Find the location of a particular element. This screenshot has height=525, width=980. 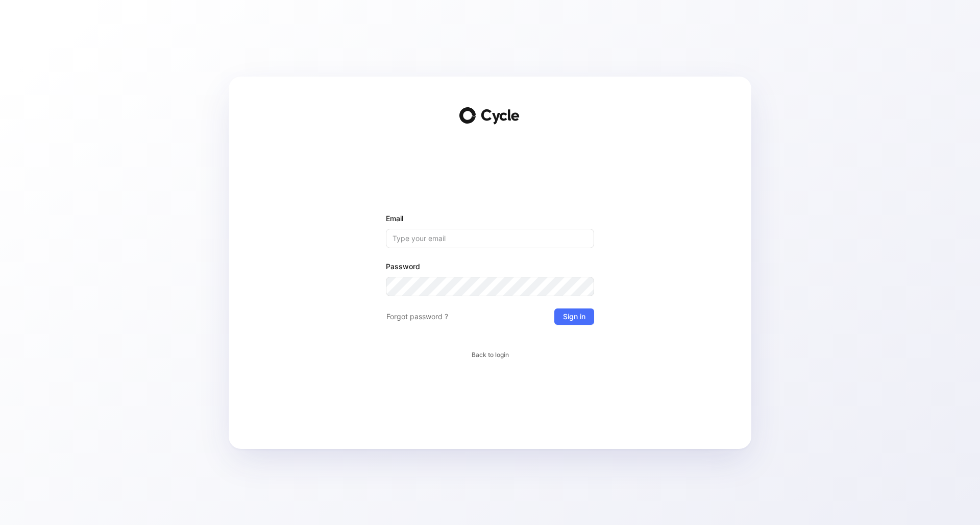

span: Forgot password ? is located at coordinates (417, 316).